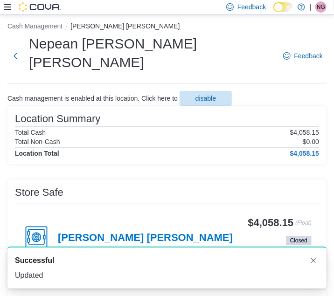 The width and height of the screenshot is (334, 296). What do you see at coordinates (303, 56) in the screenshot?
I see `a: Feedback` at bounding box center [303, 56].